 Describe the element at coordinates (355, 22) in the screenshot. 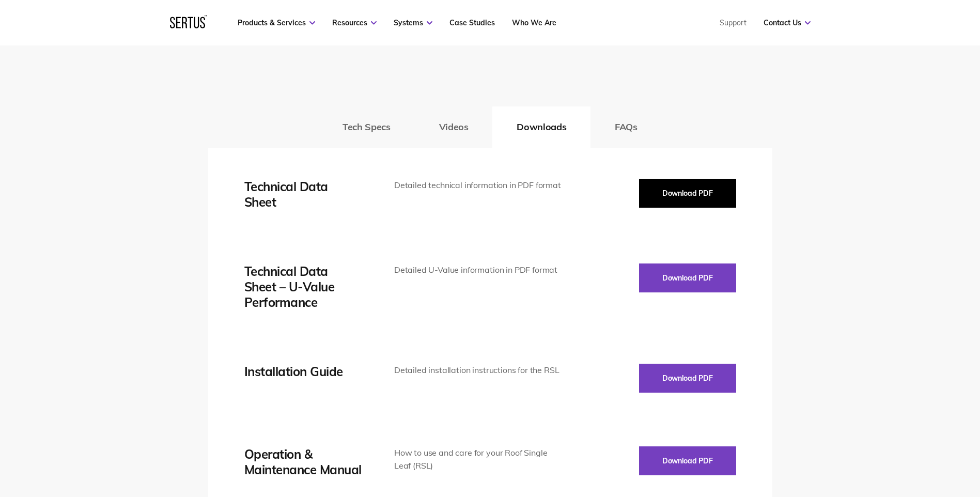

I see `a: Resources` at that location.